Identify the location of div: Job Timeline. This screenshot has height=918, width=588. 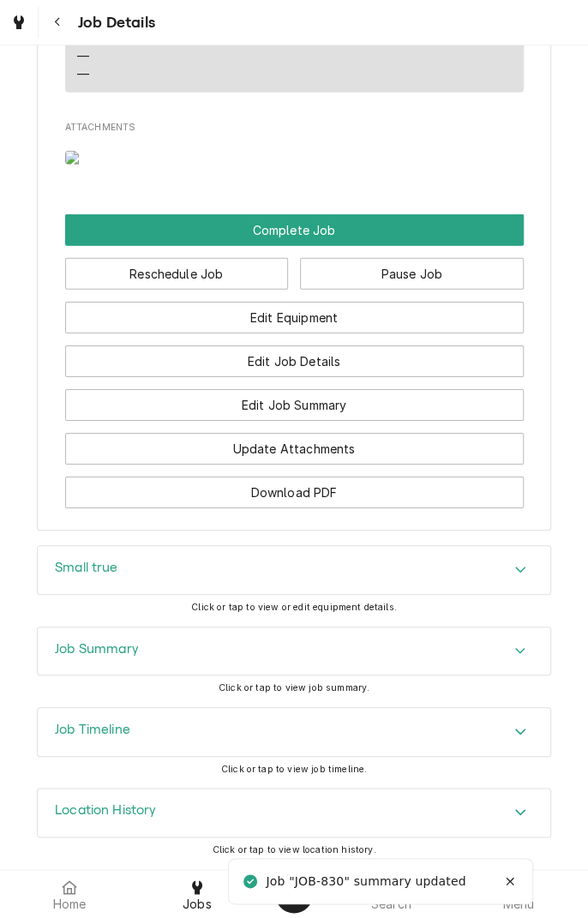
(294, 732).